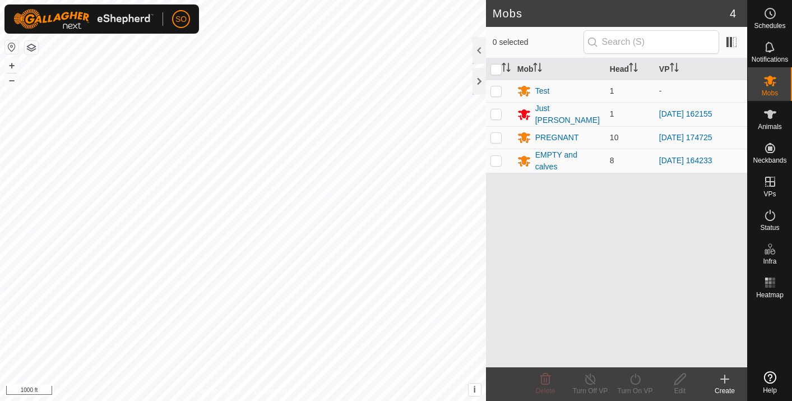 The height and width of the screenshot is (401, 792). I want to click on h2: Mobs, so click(611, 13).